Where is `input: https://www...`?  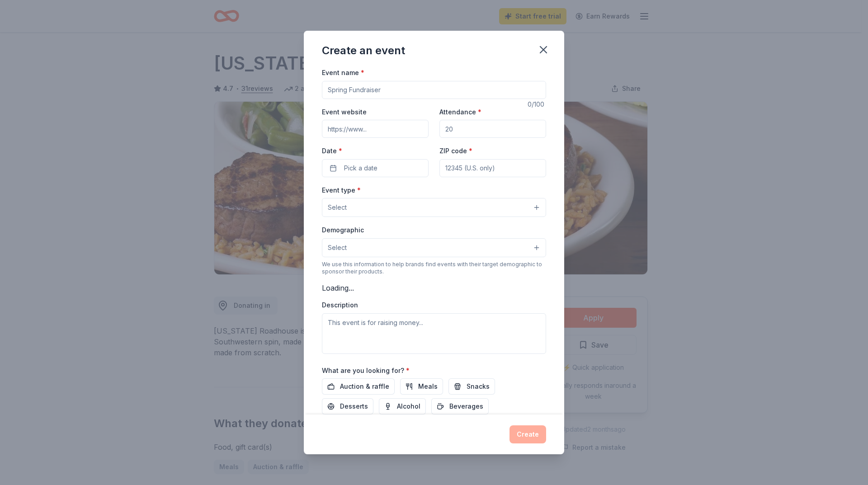
input: https://www... is located at coordinates (376, 128).